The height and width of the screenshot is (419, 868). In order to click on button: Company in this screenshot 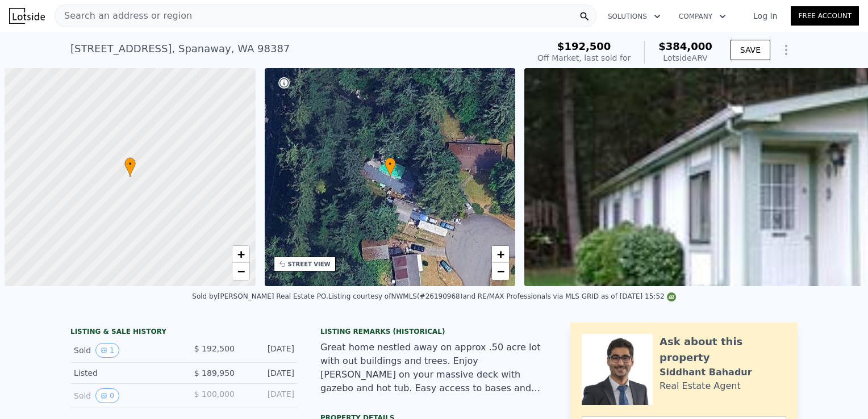, I will do `click(703, 17)`.